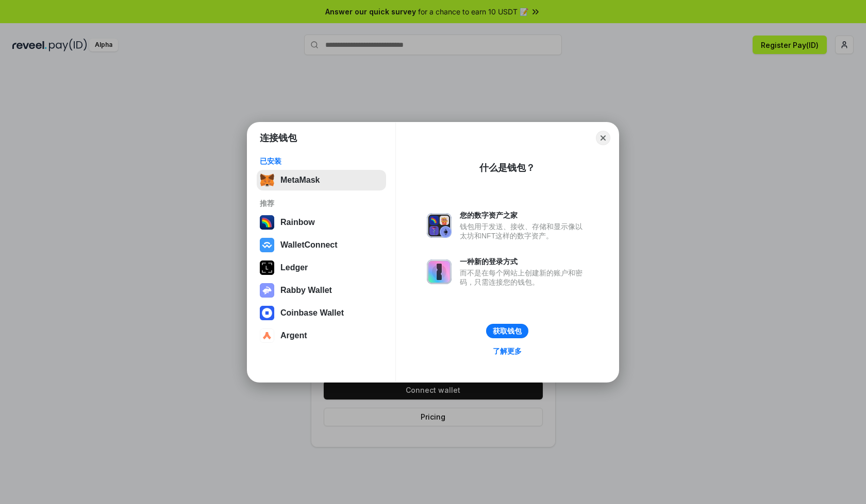 The width and height of the screenshot is (866, 504). Describe the element at coordinates (279, 138) in the screenshot. I see `h1: 连接钱包` at that location.